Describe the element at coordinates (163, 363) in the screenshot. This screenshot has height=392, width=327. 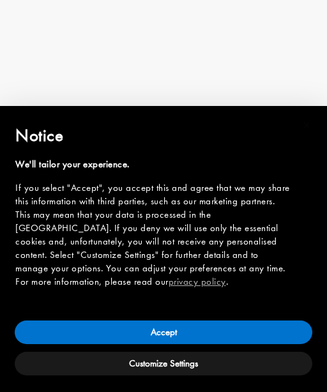
I see `button: Customize Settings` at that location.